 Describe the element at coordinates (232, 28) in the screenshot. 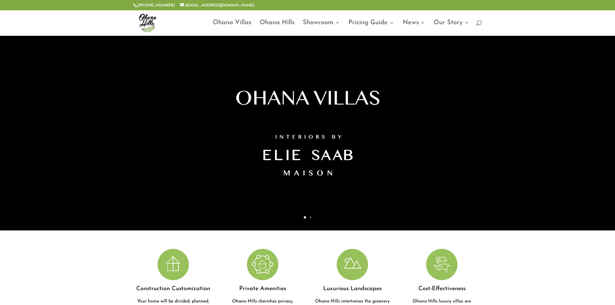

I see `a: Ohana Villas` at that location.